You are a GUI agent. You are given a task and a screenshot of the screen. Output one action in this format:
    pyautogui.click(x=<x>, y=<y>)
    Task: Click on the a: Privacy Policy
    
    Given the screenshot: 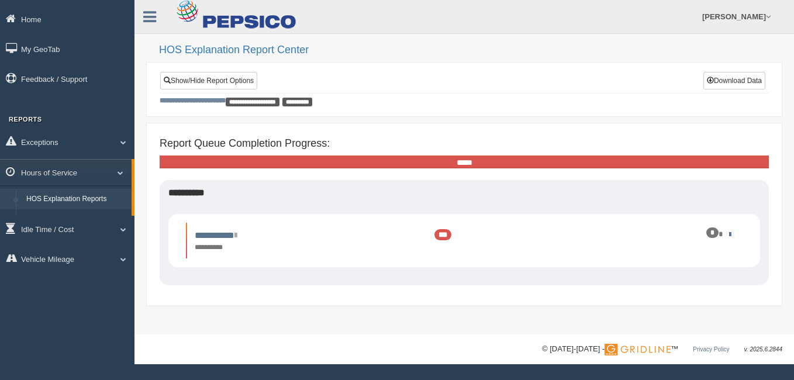 What is the action you would take?
    pyautogui.click(x=711, y=349)
    